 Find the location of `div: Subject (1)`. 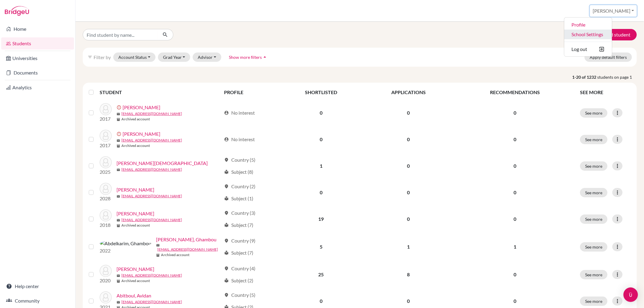

div: Subject (1) is located at coordinates (238, 199).